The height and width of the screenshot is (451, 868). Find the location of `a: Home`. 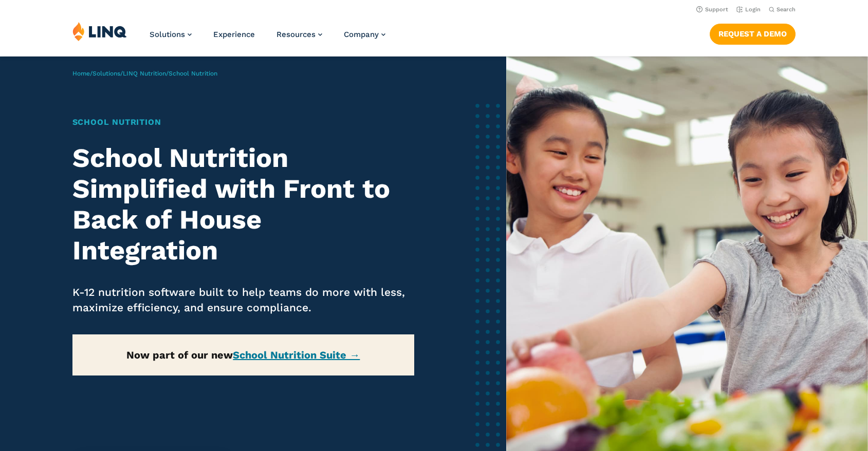

a: Home is located at coordinates (81, 74).